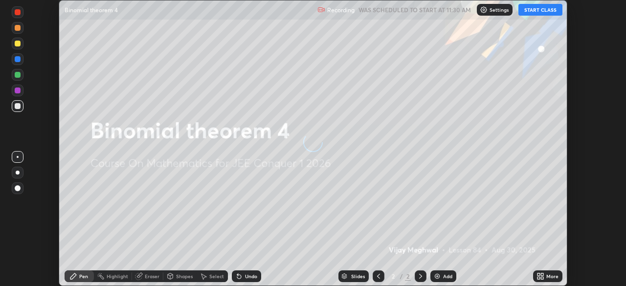 The width and height of the screenshot is (626, 286). I want to click on img: recording.375f2c34.svg, so click(321, 10).